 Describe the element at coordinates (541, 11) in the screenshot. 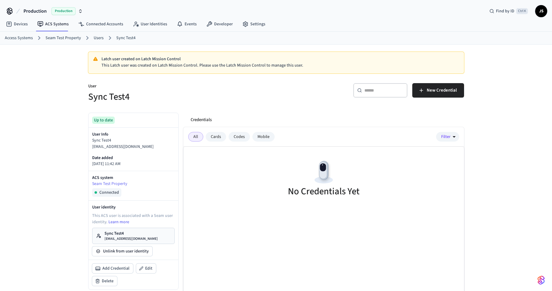

I see `span: JS` at that location.